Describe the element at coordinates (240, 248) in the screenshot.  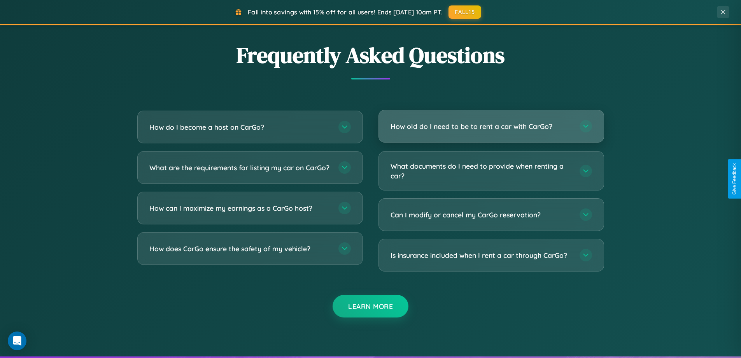
I see `h3: How does CarGo ensure the safety of my vehicle?` at that location.